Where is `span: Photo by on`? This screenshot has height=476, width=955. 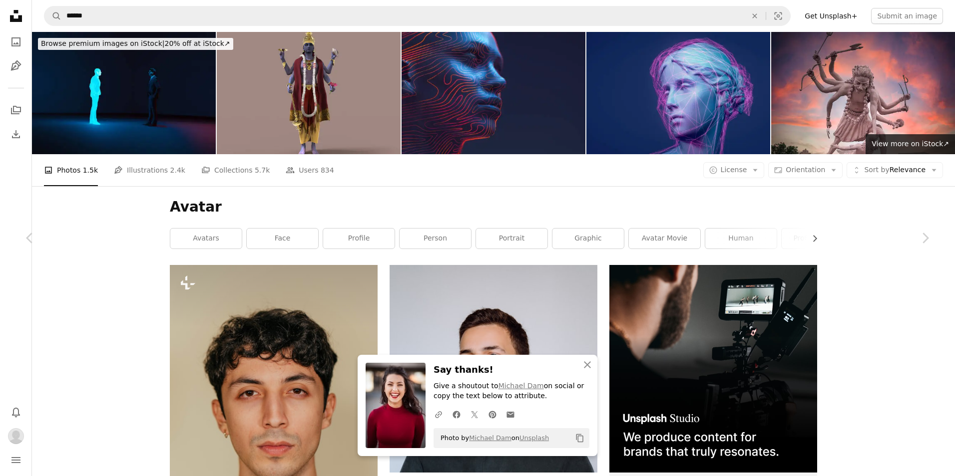 span: Photo by on is located at coordinates (492, 438).